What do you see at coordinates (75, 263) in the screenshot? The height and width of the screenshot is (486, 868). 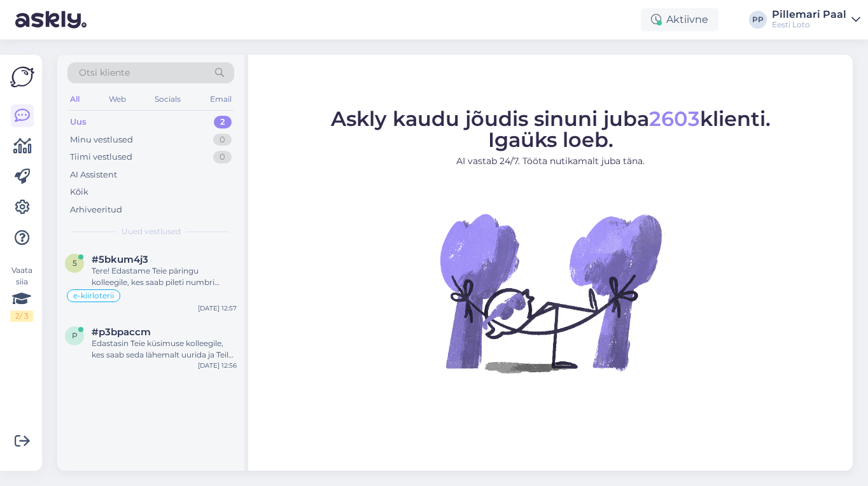 I see `span: 5` at bounding box center [75, 263].